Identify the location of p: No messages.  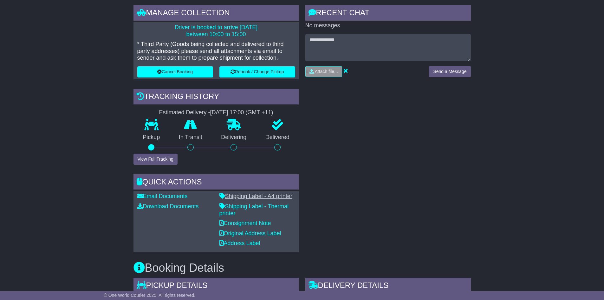
(388, 26).